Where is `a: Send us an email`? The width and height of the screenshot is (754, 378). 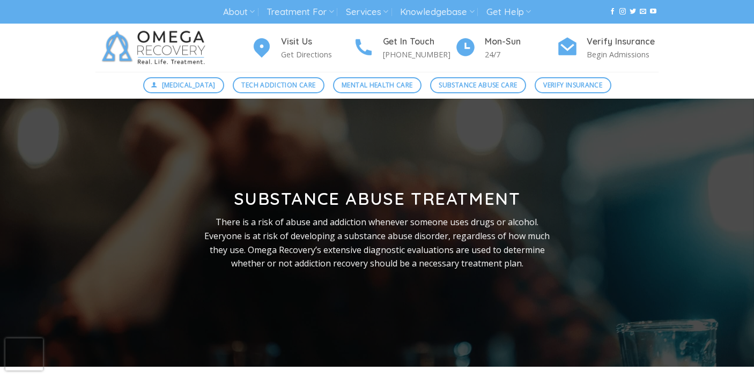
a: Send us an email is located at coordinates (643, 12).